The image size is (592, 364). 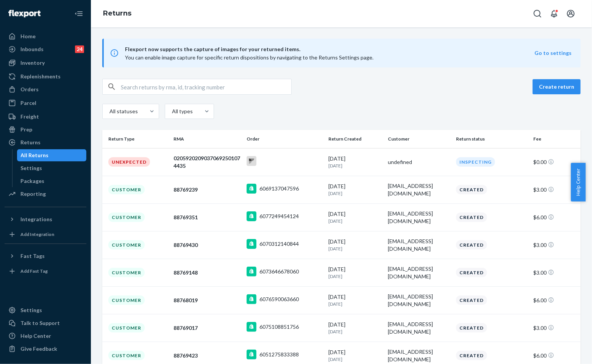 What do you see at coordinates (537, 13) in the screenshot?
I see `button: Open Search Box` at bounding box center [537, 13].